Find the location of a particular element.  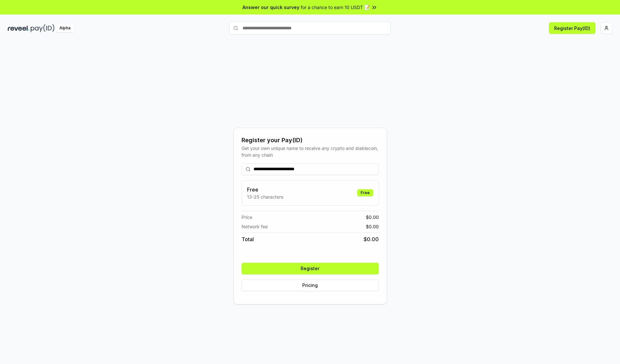

span: Price is located at coordinates (247, 217).